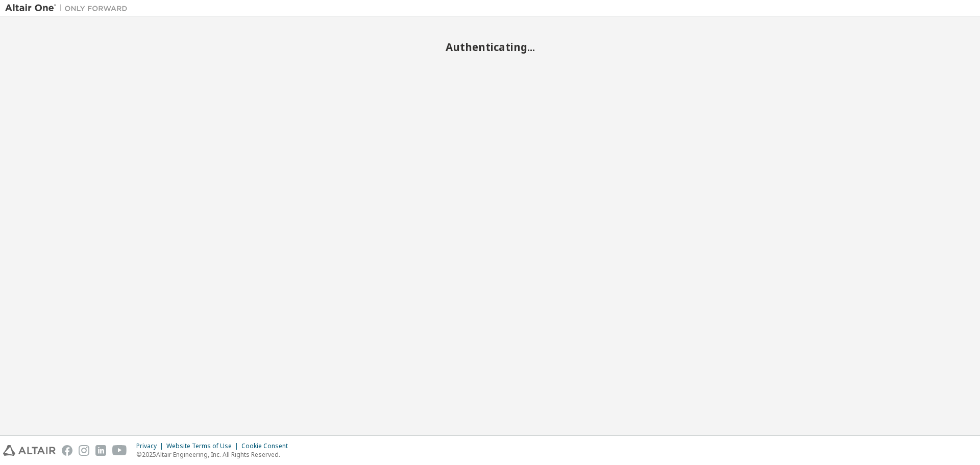  I want to click on img: youtube.svg, so click(119, 450).